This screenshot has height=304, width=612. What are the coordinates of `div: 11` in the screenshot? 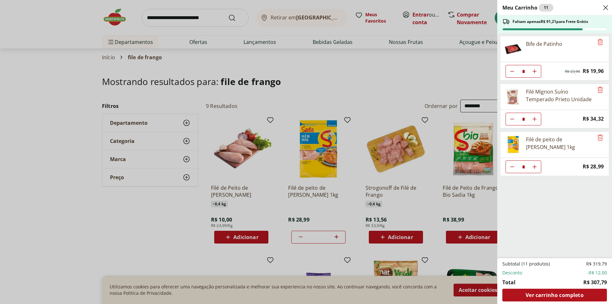 It's located at (546, 8).